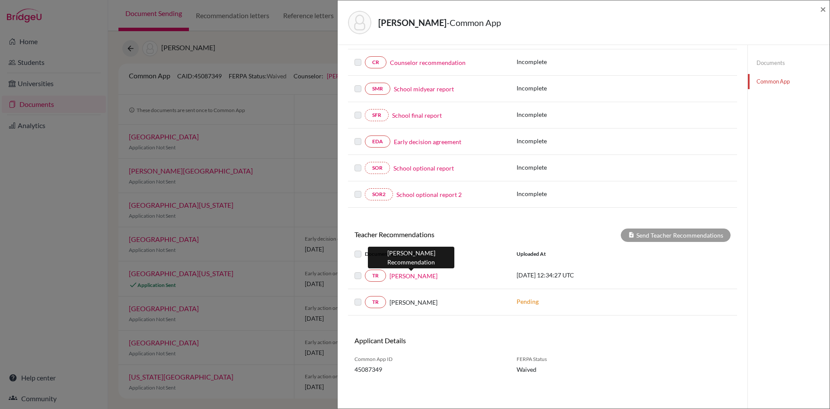 Image resolution: width=830 pixels, height=409 pixels. I want to click on a: EDA, so click(378, 141).